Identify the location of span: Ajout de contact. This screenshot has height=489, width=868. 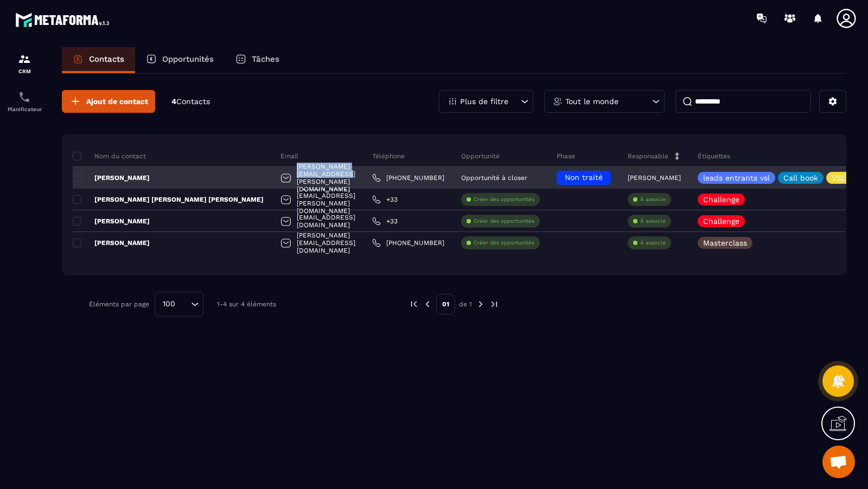
(117, 101).